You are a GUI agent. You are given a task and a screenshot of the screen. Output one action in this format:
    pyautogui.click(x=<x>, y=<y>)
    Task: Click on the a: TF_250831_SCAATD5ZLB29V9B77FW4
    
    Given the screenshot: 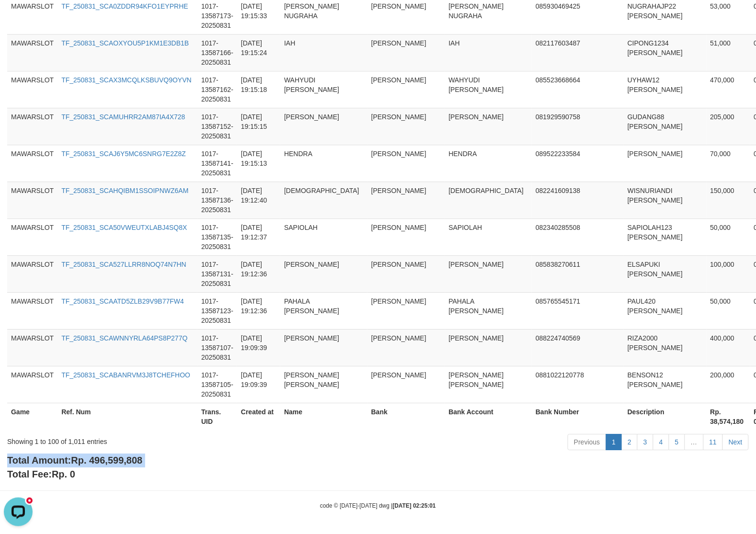 What is the action you would take?
    pyautogui.click(x=122, y=301)
    